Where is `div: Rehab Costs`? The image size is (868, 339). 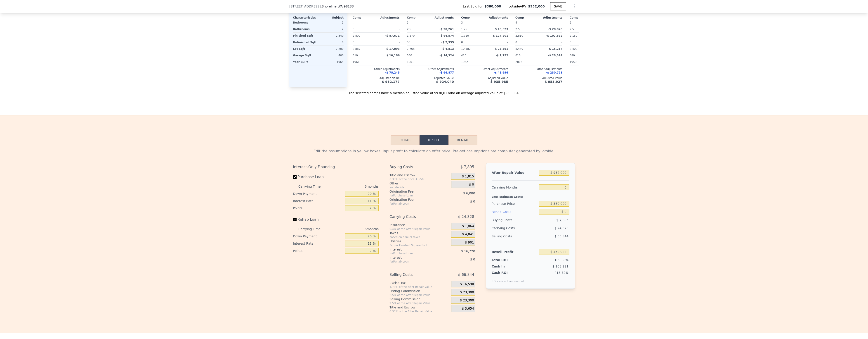 div: Rehab Costs is located at coordinates (515, 212).